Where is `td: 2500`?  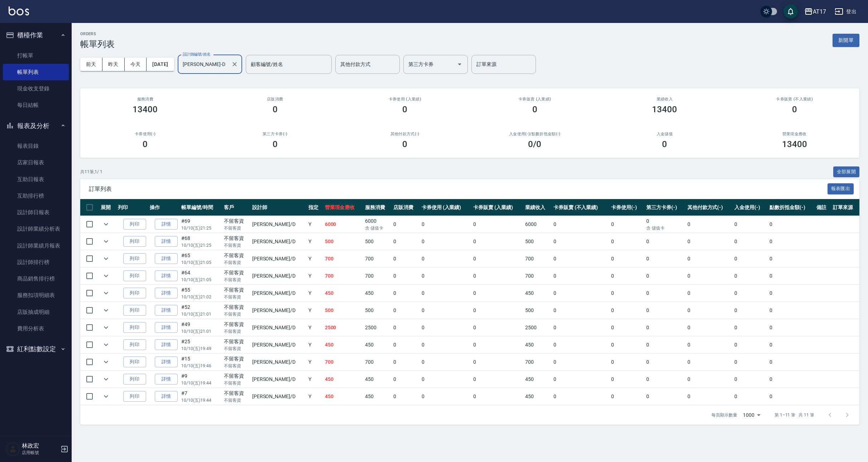 td: 2500 is located at coordinates (538, 327).